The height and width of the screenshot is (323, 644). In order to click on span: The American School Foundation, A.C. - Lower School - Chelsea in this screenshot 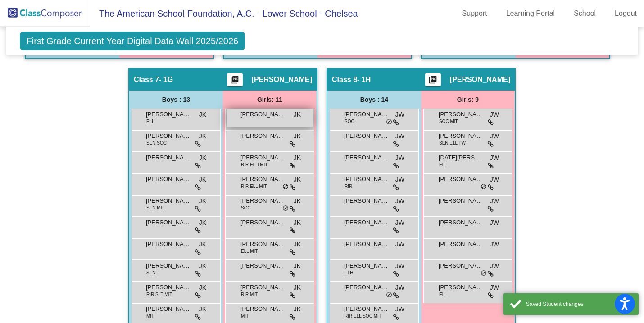, I will do `click(224, 13)`.